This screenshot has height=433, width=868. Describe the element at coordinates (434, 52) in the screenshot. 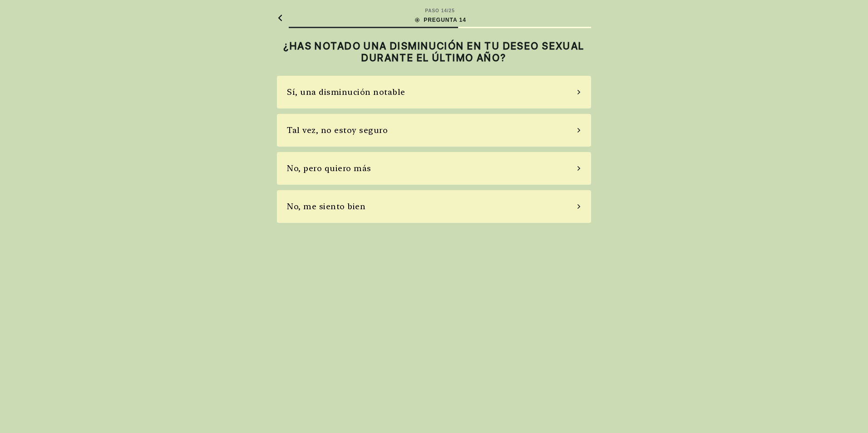

I see `h2: ¿HAS NOTADO UNA DISMINUCIÓN EN TU DESEO SEXUAL DURANTE EL ÚLTIMO AÑO?` at that location.